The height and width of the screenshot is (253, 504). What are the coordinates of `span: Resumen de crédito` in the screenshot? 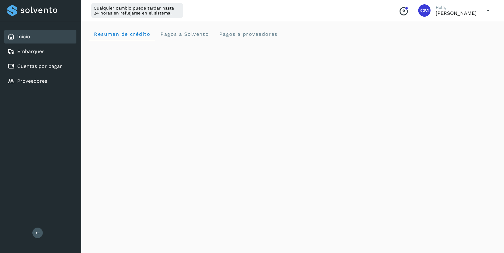 It's located at (122, 34).